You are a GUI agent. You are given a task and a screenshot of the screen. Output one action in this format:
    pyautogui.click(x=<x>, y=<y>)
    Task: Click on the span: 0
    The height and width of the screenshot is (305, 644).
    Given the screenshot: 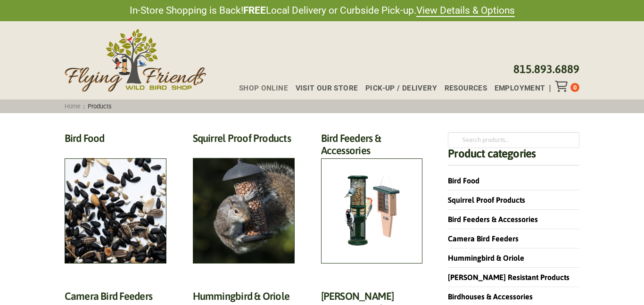 What is the action you would take?
    pyautogui.click(x=575, y=87)
    